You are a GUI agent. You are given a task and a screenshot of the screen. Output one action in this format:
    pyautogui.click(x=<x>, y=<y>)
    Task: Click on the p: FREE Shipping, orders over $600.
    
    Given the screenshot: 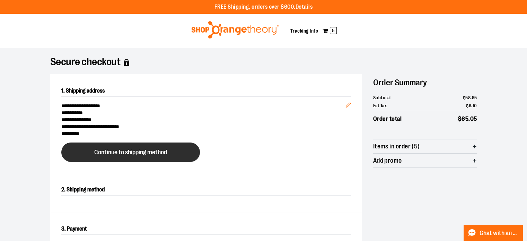 What is the action you would take?
    pyautogui.click(x=264, y=7)
    